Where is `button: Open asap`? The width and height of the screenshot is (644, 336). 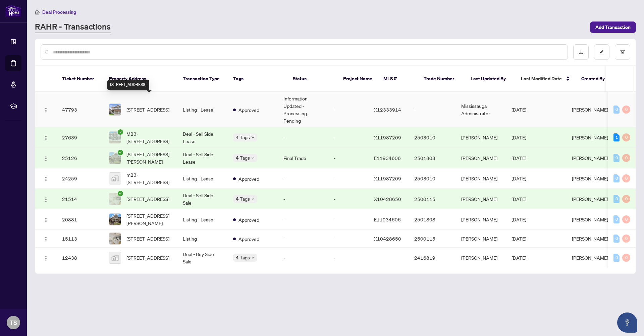 button: Open asap is located at coordinates (628, 322).